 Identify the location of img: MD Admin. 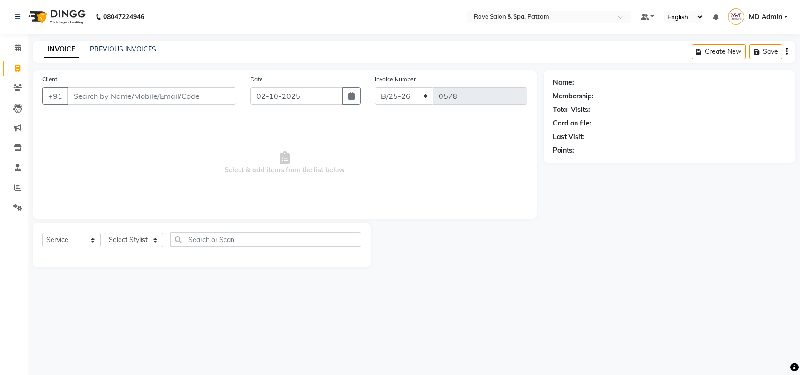
(736, 16).